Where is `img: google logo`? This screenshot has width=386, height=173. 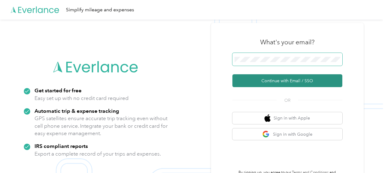
img: google logo is located at coordinates (266, 134).